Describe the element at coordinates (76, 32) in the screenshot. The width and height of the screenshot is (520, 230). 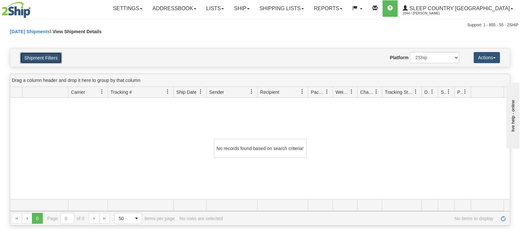
I see `span: \ View Shipment Details` at that location.